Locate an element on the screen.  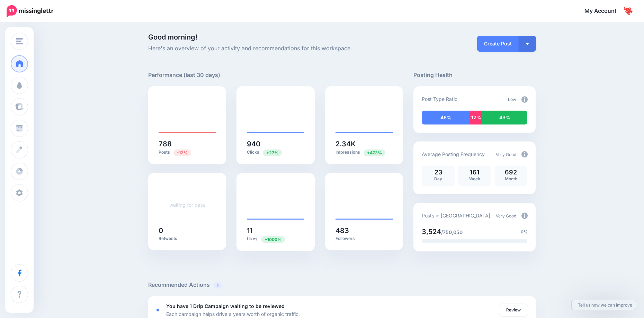
h5: 788 is located at coordinates (187, 144).